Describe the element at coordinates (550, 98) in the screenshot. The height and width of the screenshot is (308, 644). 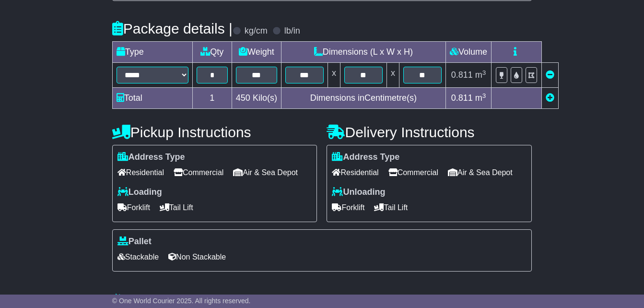
I see `a: Add new item` at that location.